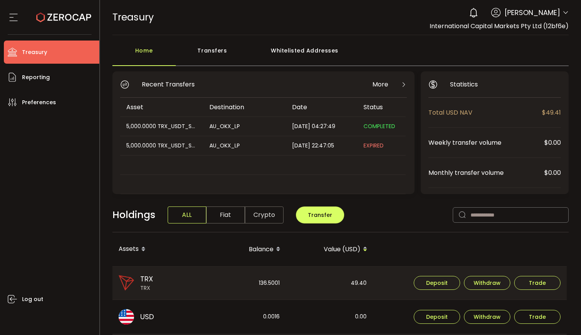 The width and height of the screenshot is (581, 335). Describe the element at coordinates (134, 215) in the screenshot. I see `span: Holdings` at that location.